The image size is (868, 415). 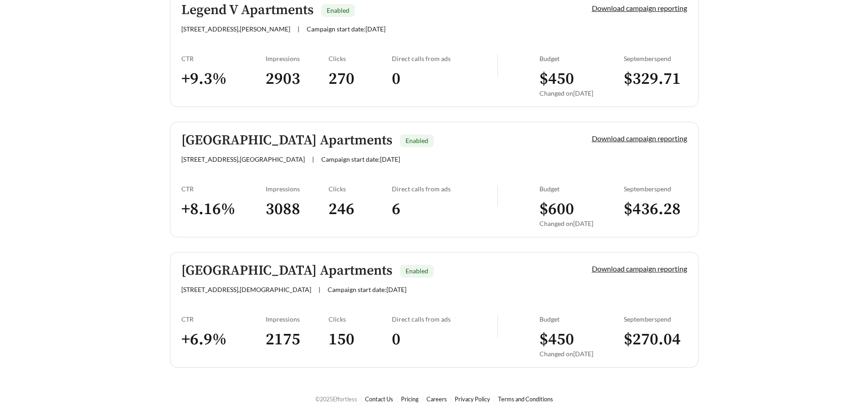 What do you see at coordinates (436, 399) in the screenshot?
I see `a: Careers` at bounding box center [436, 399].